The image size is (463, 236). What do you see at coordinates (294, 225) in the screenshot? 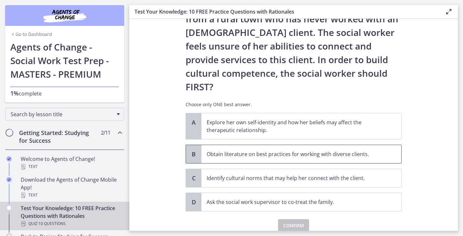
I see `button: Confirm` at bounding box center [294, 225].